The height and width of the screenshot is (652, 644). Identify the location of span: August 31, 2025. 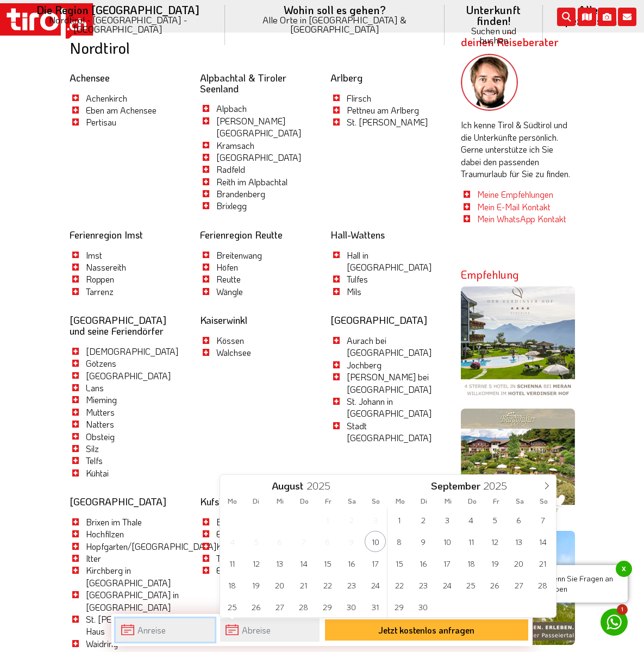
(374, 607).